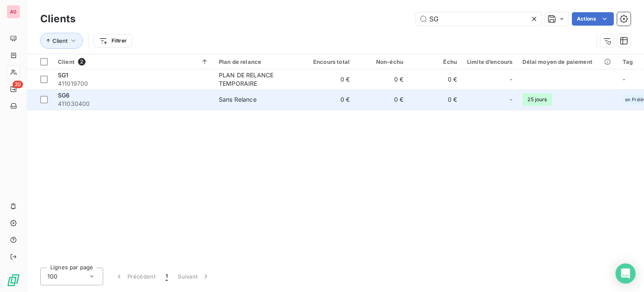 The width and height of the screenshot is (644, 292). What do you see at coordinates (435, 62) in the screenshot?
I see `div: Échu` at bounding box center [435, 62].